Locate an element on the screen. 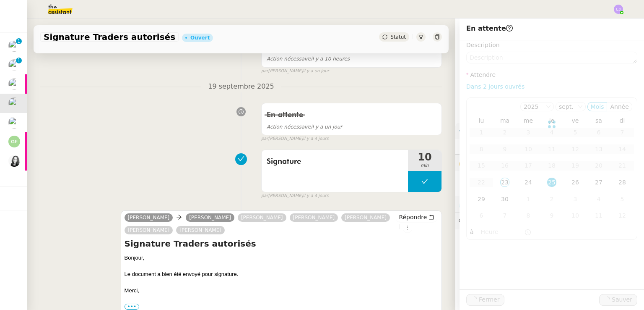 Image resolution: width=644 pixels, height=310 pixels. div: ⚙️Procédures is located at coordinates (550, 130).